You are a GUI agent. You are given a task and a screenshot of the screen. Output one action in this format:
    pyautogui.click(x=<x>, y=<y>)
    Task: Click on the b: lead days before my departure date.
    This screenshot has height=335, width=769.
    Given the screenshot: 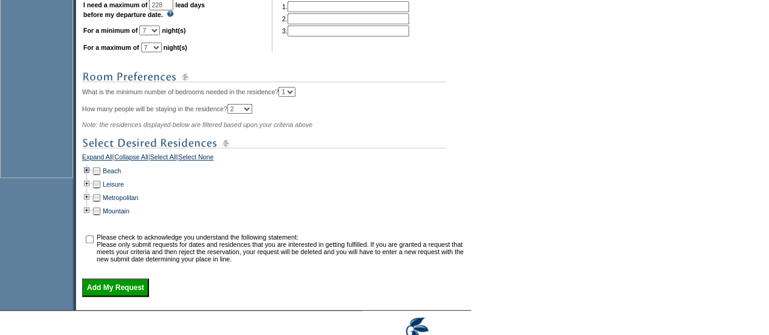 What is the action you would take?
    pyautogui.click(x=144, y=10)
    